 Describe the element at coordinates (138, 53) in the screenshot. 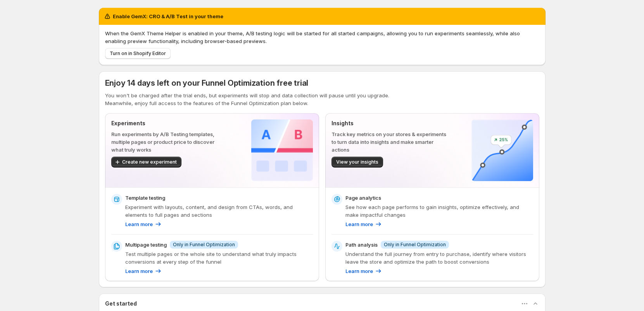

I see `span: Turn on in Shopify Editor` at that location.